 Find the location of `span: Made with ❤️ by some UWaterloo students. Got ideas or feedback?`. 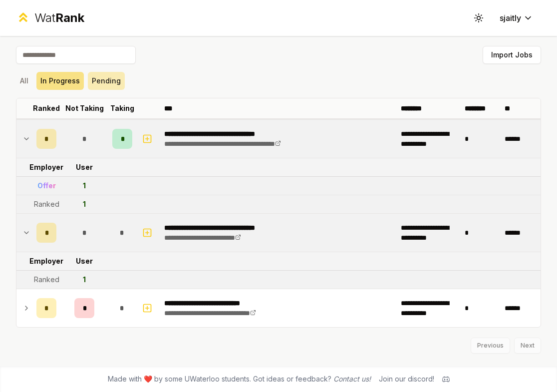

span: Made with ❤️ by some UWaterloo students. Got ideas or feedback? is located at coordinates (239, 379).